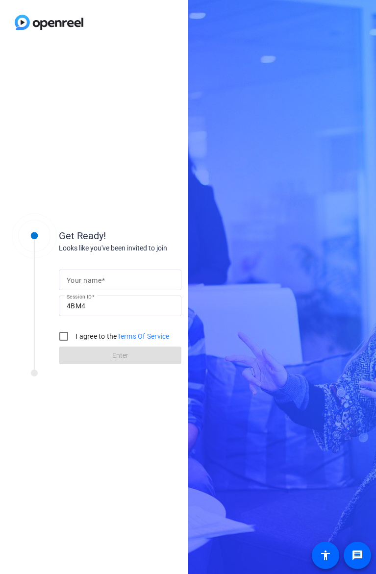 This screenshot has width=376, height=574. What do you see at coordinates (157, 248) in the screenshot?
I see `div: Looks like you've been invited to join` at bounding box center [157, 248].